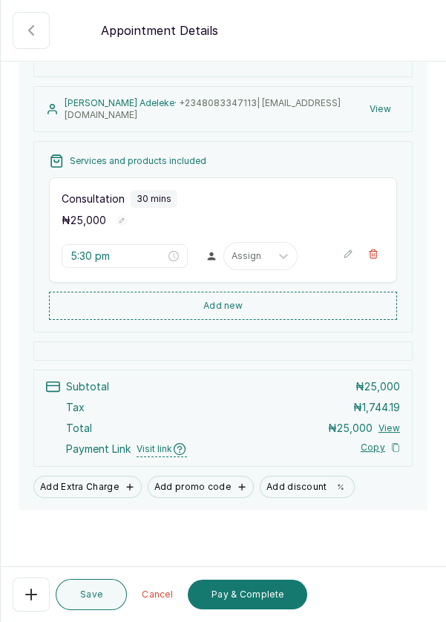 The height and width of the screenshot is (622, 446). Describe the element at coordinates (162, 449) in the screenshot. I see `span: Visit link` at that location.